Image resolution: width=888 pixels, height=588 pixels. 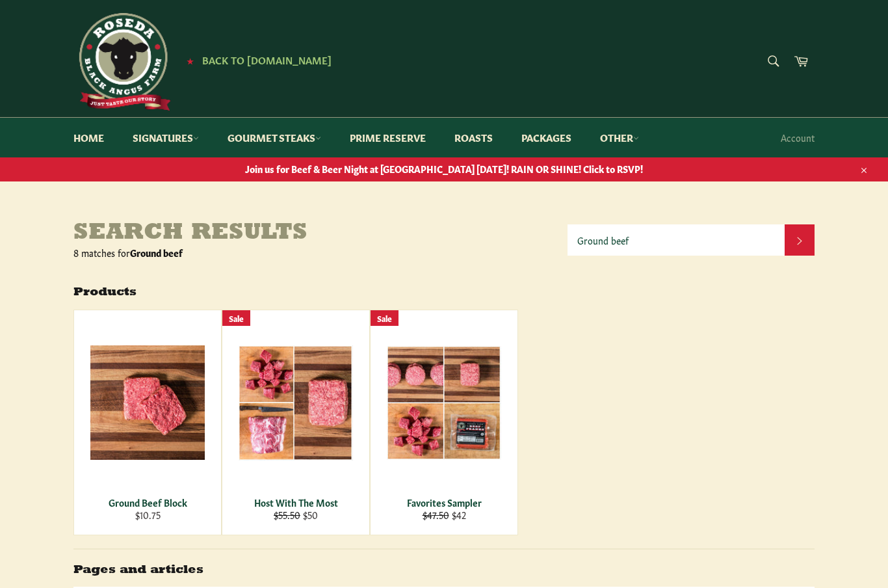 I want to click on a: Gourmet Steaks, so click(x=274, y=137).